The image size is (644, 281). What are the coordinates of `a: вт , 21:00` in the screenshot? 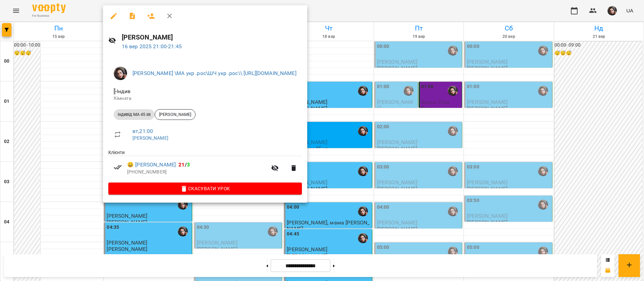 It's located at (142, 131).